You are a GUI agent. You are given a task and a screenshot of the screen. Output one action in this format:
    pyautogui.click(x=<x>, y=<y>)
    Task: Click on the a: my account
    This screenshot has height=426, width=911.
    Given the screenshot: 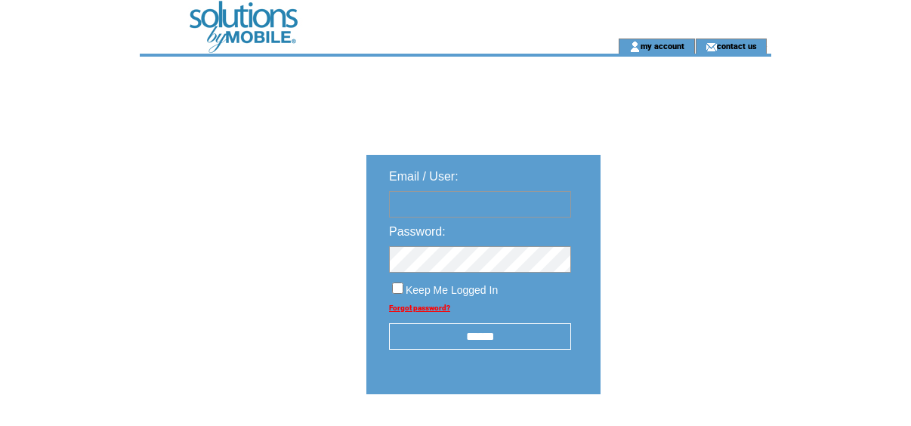 What is the action you would take?
    pyautogui.click(x=663, y=45)
    